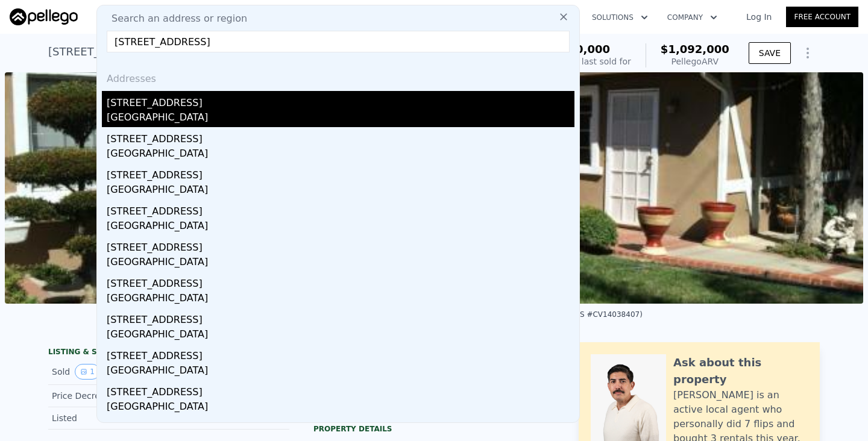  What do you see at coordinates (106, 371) in the screenshot?
I see `div: Sold` at bounding box center [106, 371].